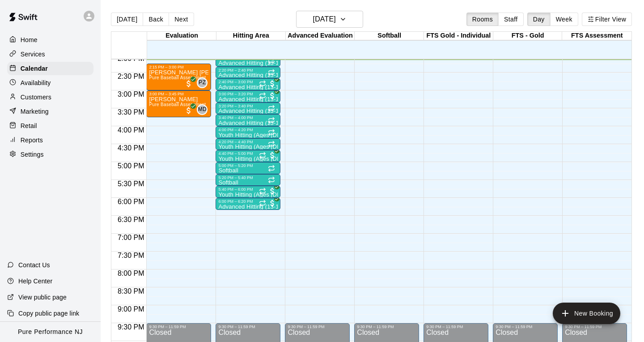 This screenshot has width=644, height=342. I want to click on p: Pure Performance NJ, so click(50, 331).